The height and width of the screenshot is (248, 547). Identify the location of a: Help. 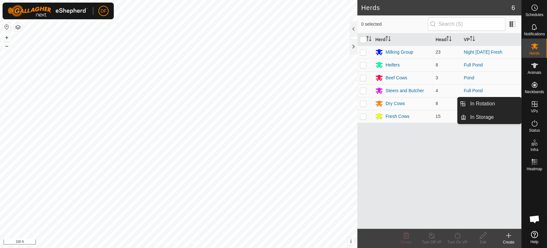
(535, 237).